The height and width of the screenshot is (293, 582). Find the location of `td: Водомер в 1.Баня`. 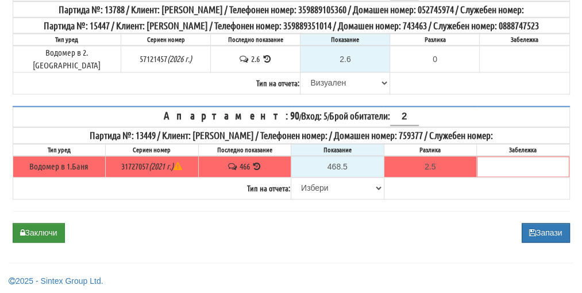

td: Водомер в 1.Баня is located at coordinates (59, 167).